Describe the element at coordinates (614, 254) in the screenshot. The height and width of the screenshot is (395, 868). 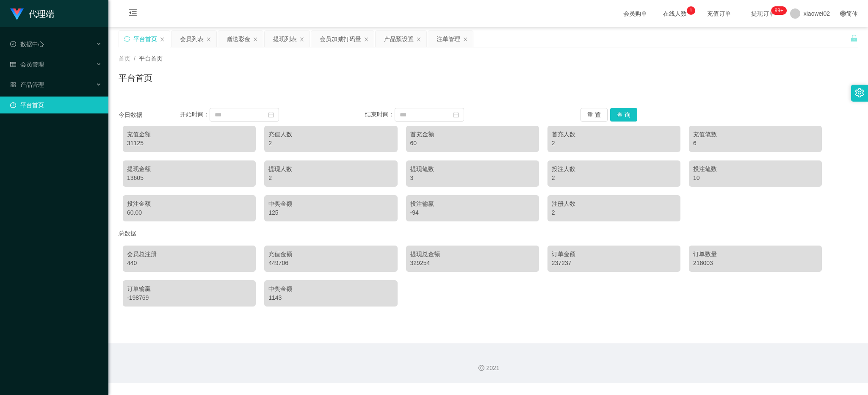
I see `div: 订单金额` at that location.